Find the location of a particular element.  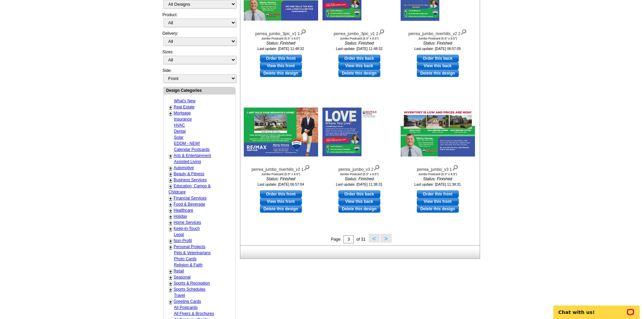

a: Business Services is located at coordinates (191, 180).